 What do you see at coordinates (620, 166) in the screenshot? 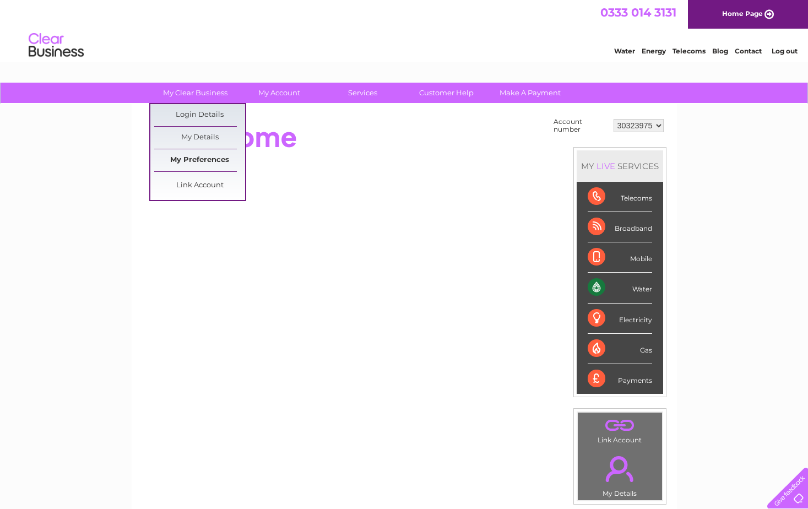
I see `div: MY SERVICES` at bounding box center [620, 166].